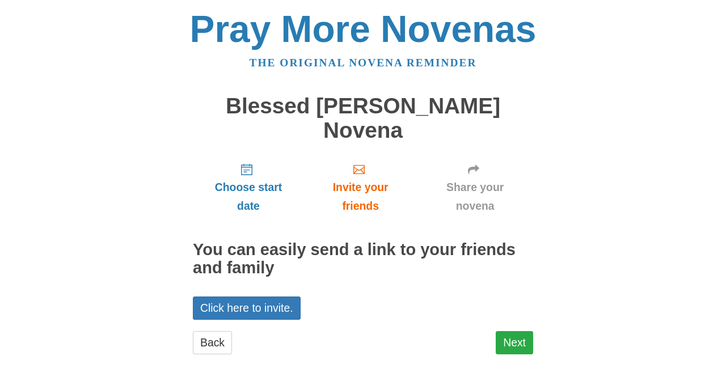 The width and height of the screenshot is (726, 377). I want to click on a: Click here to invite., so click(247, 308).